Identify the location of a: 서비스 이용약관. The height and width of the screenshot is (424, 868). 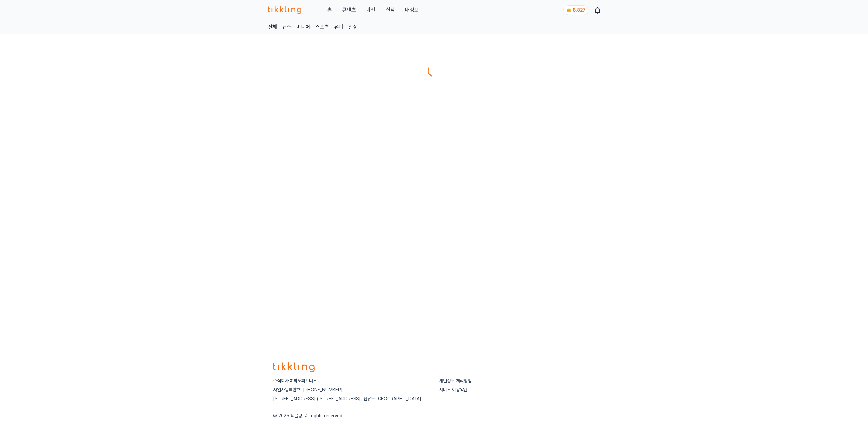
(454, 390).